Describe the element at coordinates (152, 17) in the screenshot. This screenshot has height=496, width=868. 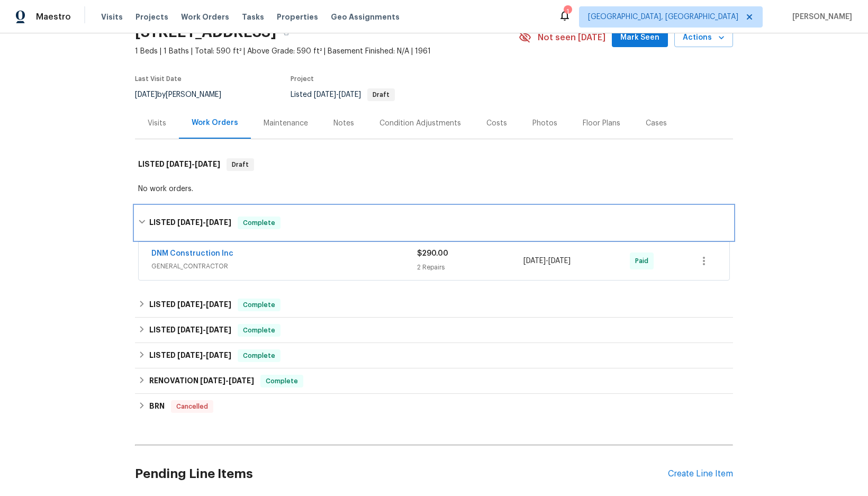
I see `span: Projects` at that location.